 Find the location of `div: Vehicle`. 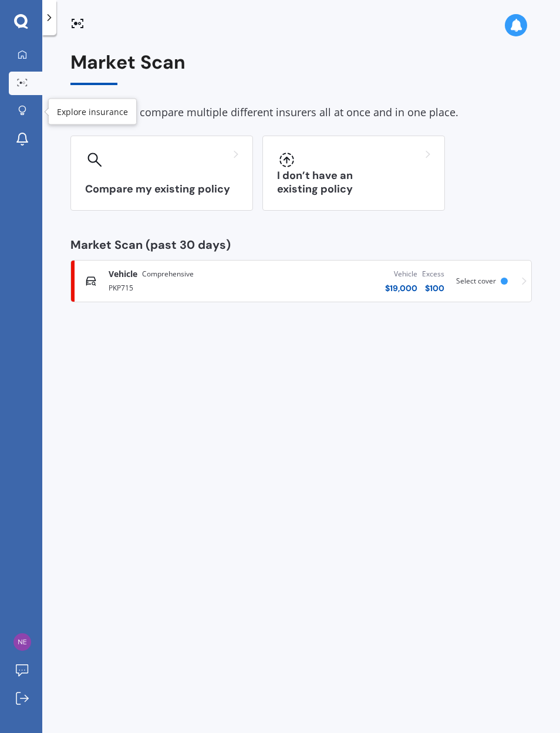

div: Vehicle is located at coordinates (400, 274).